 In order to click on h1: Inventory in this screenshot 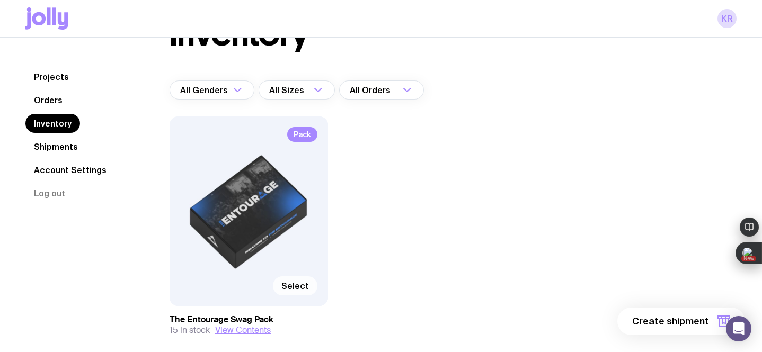, I will do `click(239, 34)`.